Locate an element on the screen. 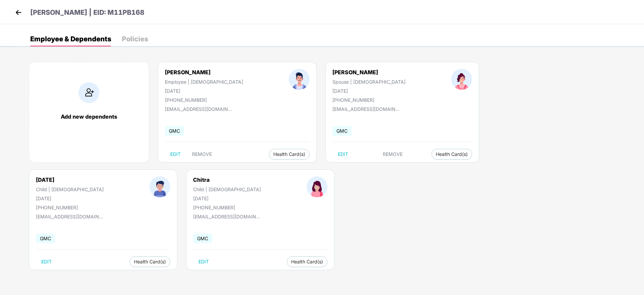  div: Chitra is located at coordinates (227, 180).